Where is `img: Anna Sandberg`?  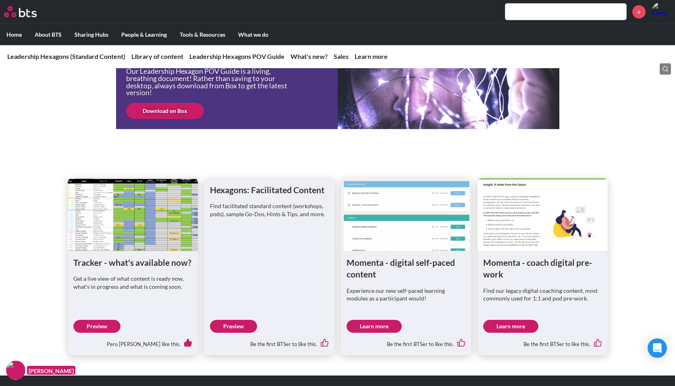
img: Anna Sandberg is located at coordinates (662, 12).